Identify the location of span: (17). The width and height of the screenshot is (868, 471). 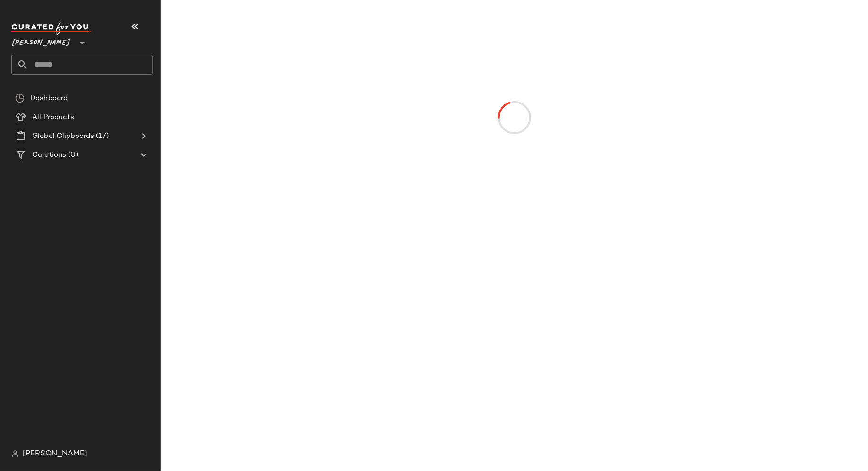
(101, 136).